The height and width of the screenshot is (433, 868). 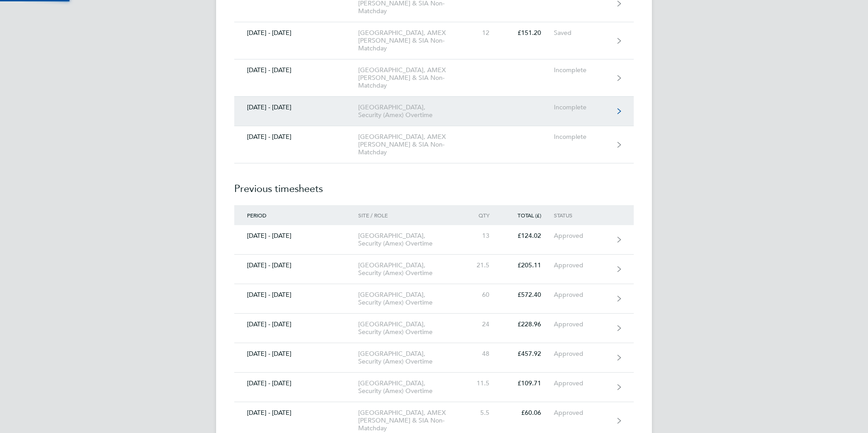 What do you see at coordinates (482, 236) in the screenshot?
I see `div: 13` at bounding box center [482, 236].